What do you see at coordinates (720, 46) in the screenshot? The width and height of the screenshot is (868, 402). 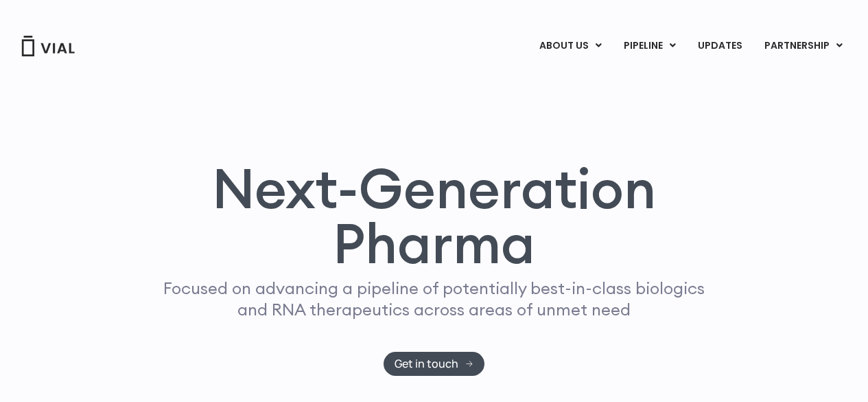 I see `a: UPDATES` at bounding box center [720, 46].